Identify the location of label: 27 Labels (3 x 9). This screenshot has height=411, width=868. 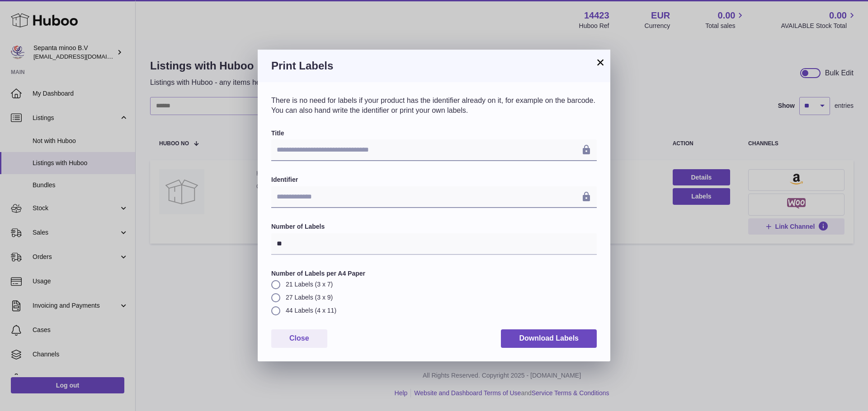
(434, 298).